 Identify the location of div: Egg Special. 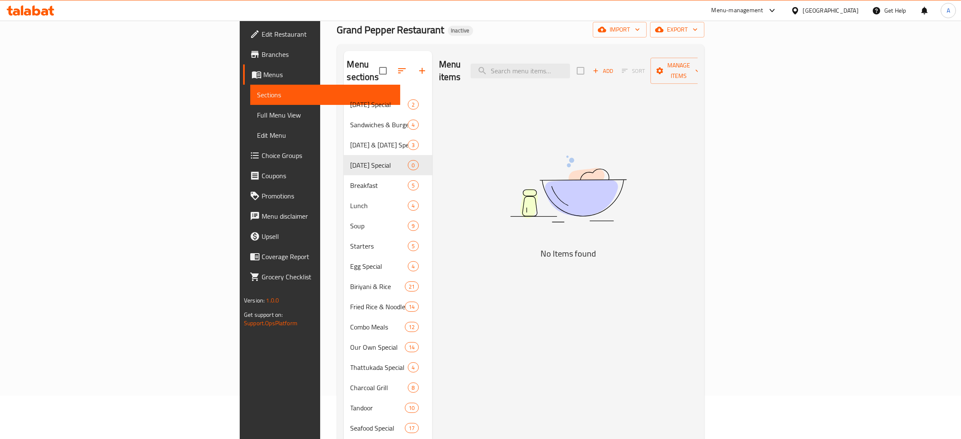
(379, 266).